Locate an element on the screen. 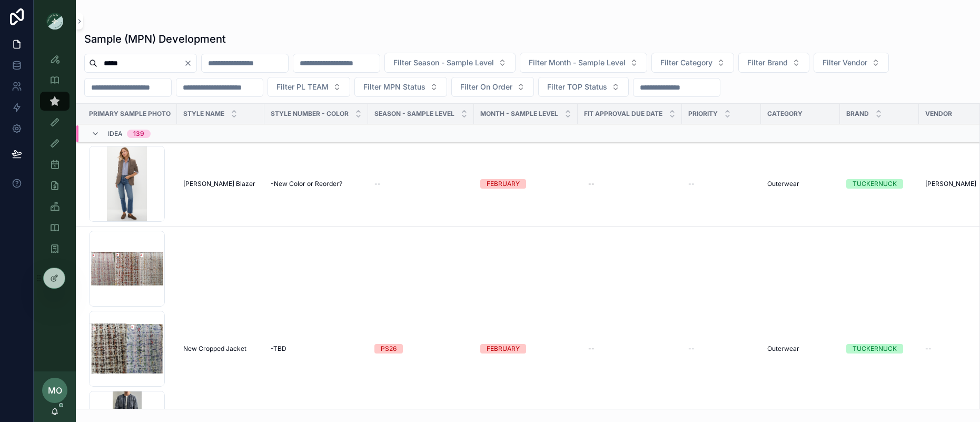 The image size is (980, 422). span: Filter MPN Status is located at coordinates (394, 87).